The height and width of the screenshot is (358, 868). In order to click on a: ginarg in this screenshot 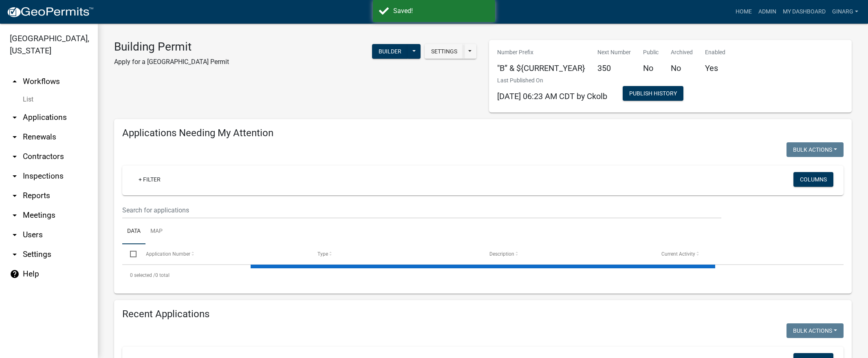, I will do `click(845, 12)`.